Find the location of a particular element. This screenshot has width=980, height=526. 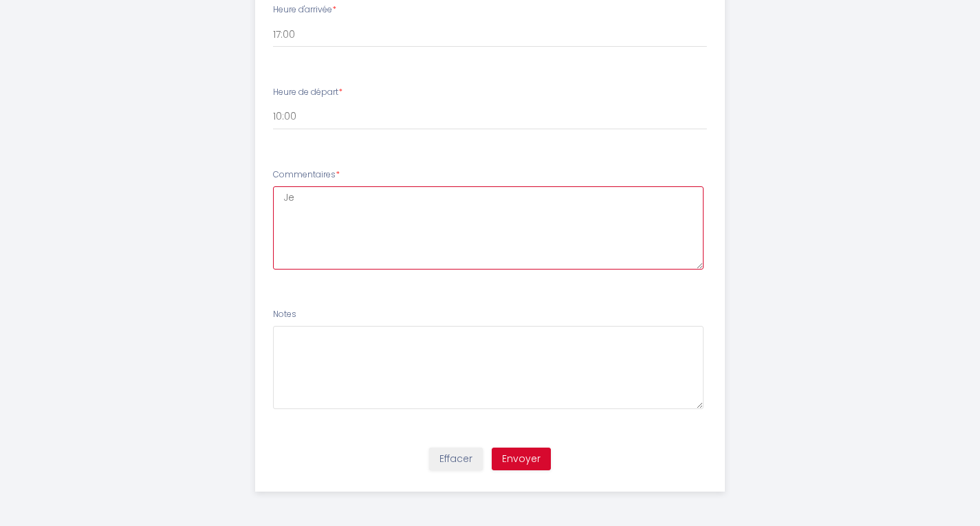

button: Envoyer is located at coordinates (522, 460).